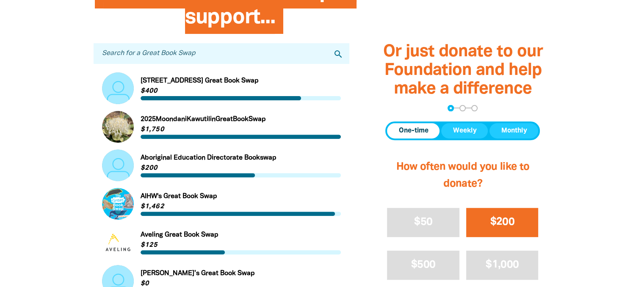 Image resolution: width=644 pixels, height=287 pixels. What do you see at coordinates (413, 131) in the screenshot?
I see `span: One-time` at bounding box center [413, 131].